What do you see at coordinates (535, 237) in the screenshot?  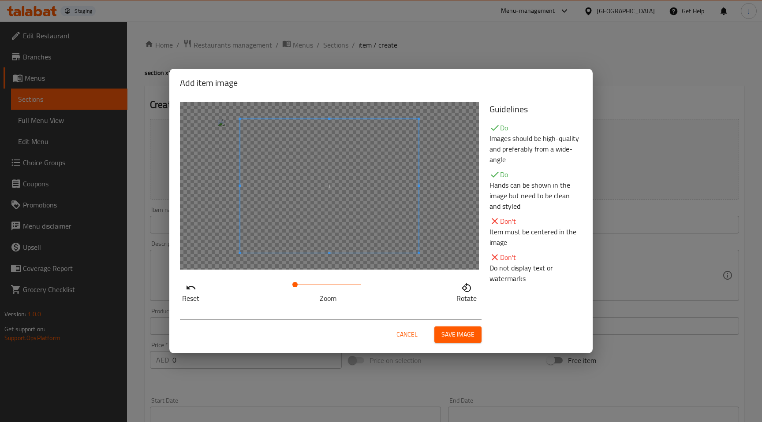 I see `p: Item must be centered in the image` at bounding box center [535, 237].